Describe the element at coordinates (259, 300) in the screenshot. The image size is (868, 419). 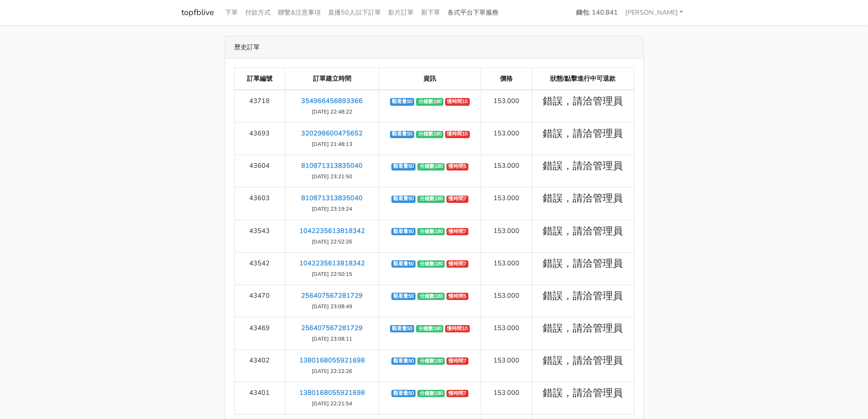
I see `td: 43470` at that location.